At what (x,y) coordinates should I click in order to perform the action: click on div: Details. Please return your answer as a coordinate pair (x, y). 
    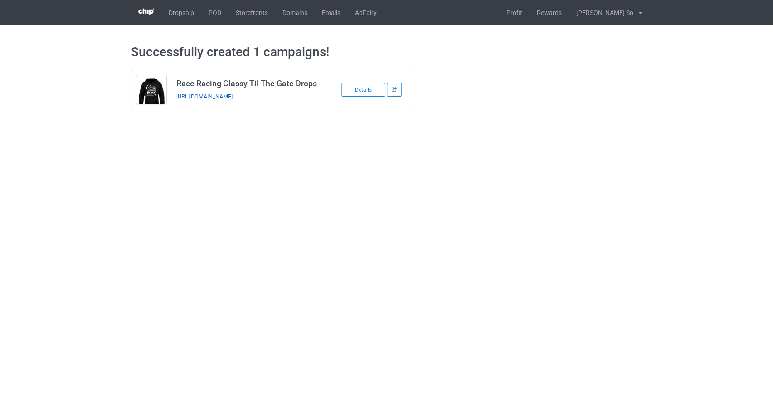
    Looking at the image, I should click on (363, 89).